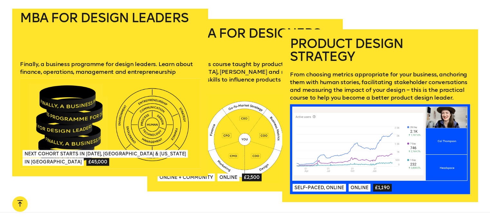 This screenshot has width=490, height=224. What do you see at coordinates (186, 177) in the screenshot?
I see `span: Online + Community` at bounding box center [186, 177].